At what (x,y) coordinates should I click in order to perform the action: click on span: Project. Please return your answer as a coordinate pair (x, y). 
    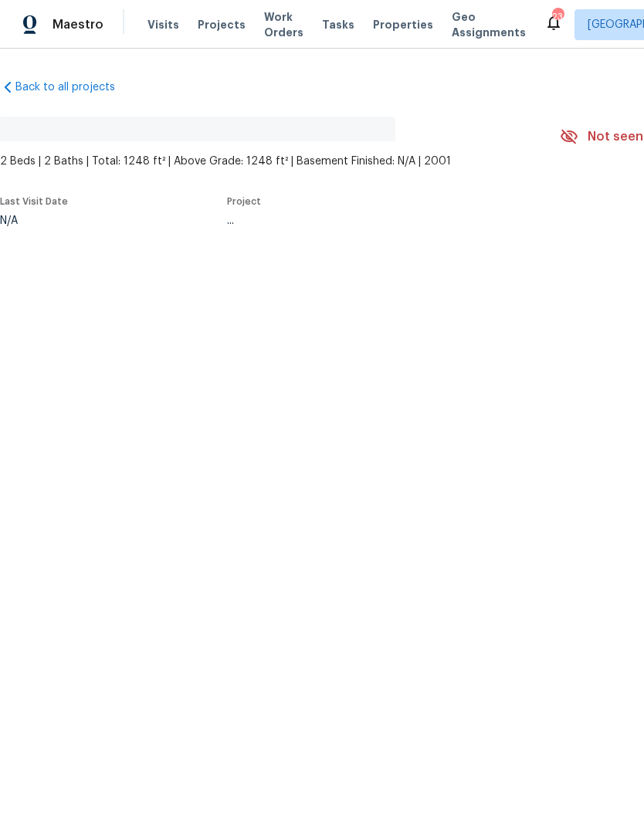
    Looking at the image, I should click on (244, 202).